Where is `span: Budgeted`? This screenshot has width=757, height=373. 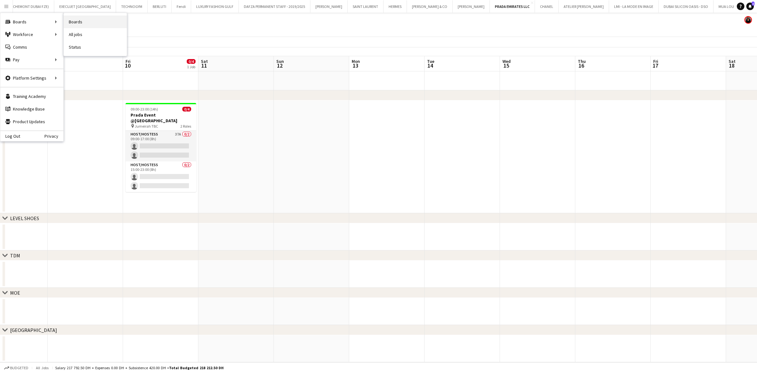 span: Budgeted is located at coordinates (19, 367).